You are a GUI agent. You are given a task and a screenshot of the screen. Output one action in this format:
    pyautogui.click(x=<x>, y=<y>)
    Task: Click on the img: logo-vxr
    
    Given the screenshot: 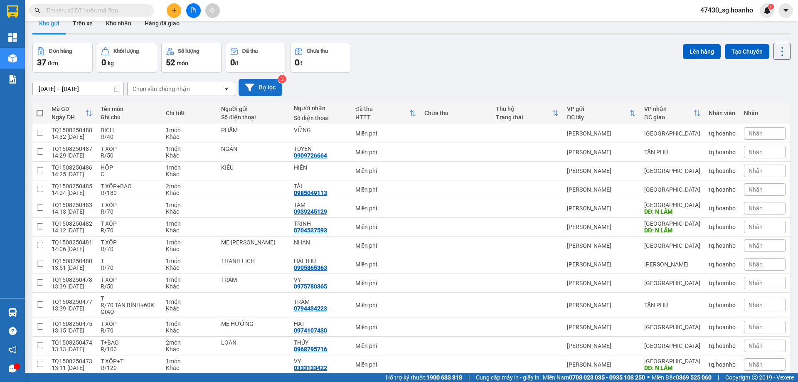 What is the action you would take?
    pyautogui.click(x=12, y=12)
    